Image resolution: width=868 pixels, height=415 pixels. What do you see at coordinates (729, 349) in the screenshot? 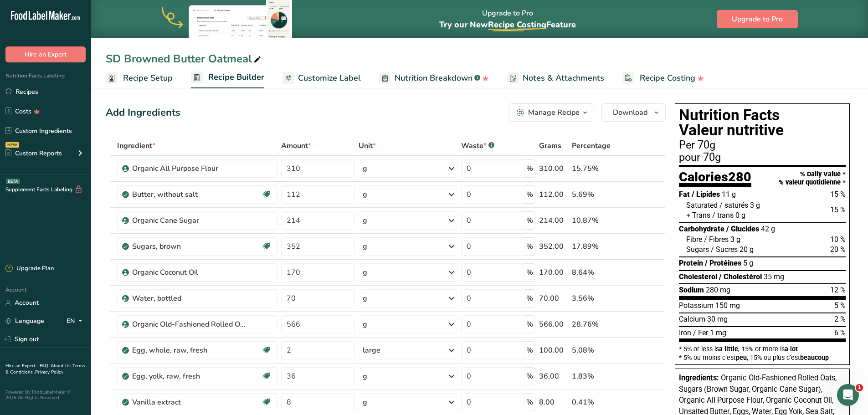
I see `span: a little` at bounding box center [729, 349].